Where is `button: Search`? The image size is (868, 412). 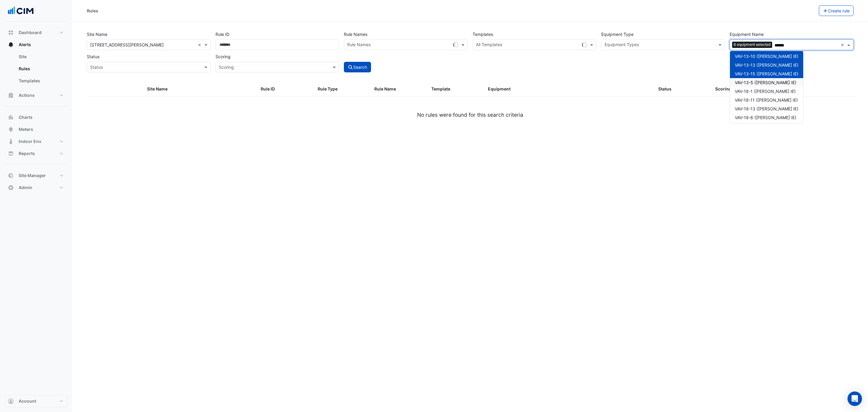 button: Search is located at coordinates (358, 67).